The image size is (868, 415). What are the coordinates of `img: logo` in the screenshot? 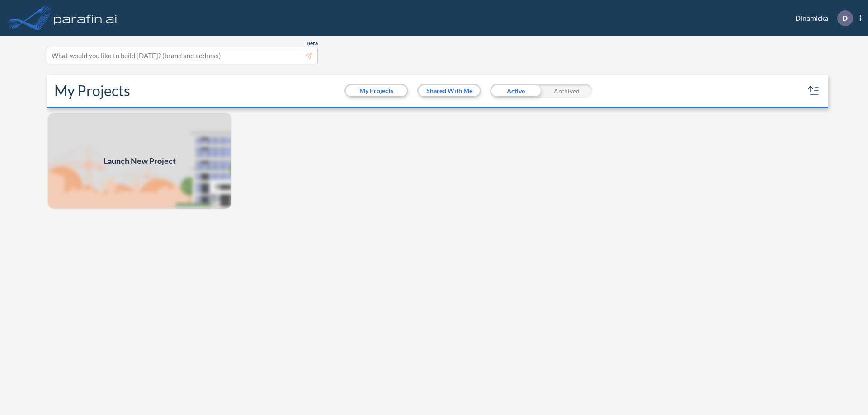 It's located at (86, 18).